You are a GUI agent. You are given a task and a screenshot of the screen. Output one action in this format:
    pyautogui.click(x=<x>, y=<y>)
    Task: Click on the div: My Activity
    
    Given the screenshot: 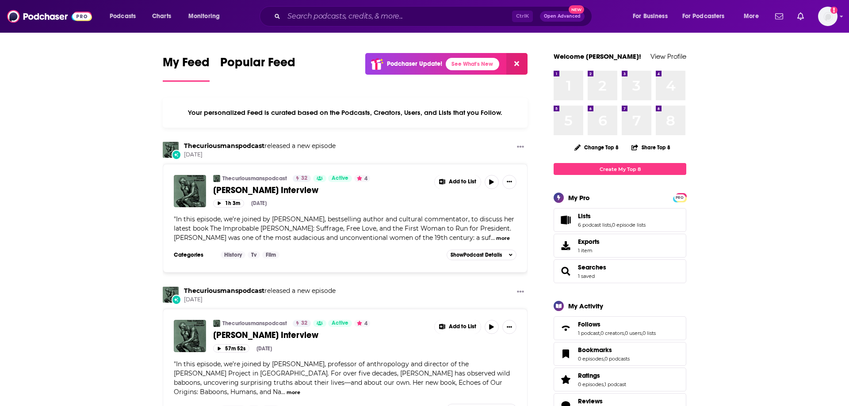 What is the action you would take?
    pyautogui.click(x=585, y=306)
    